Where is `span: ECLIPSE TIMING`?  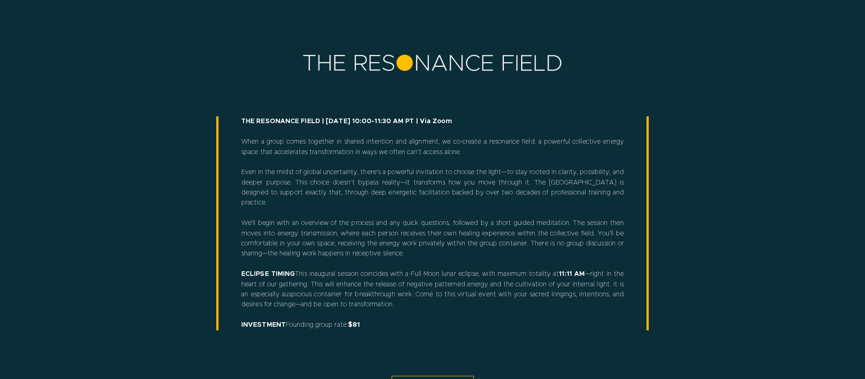 span: ECLIPSE TIMING is located at coordinates (268, 274).